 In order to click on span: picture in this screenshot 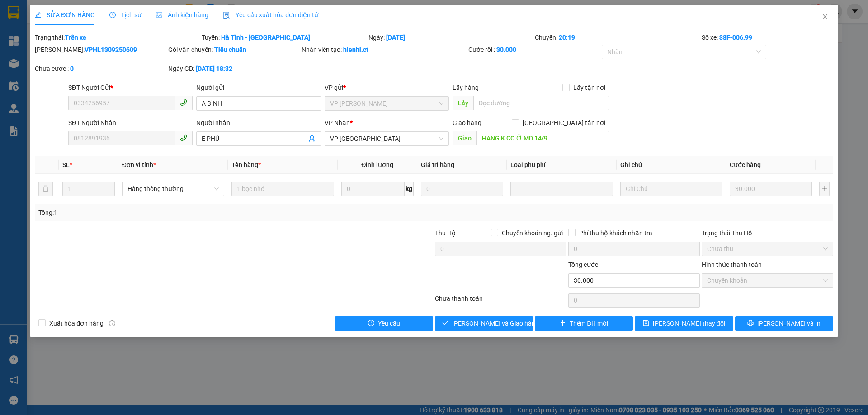, I will do `click(159, 15)`.